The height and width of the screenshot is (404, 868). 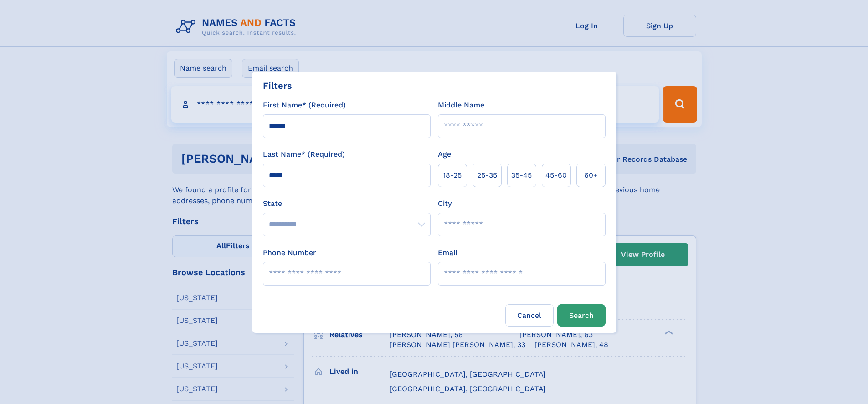 I want to click on span: 18‑25, so click(x=452, y=175).